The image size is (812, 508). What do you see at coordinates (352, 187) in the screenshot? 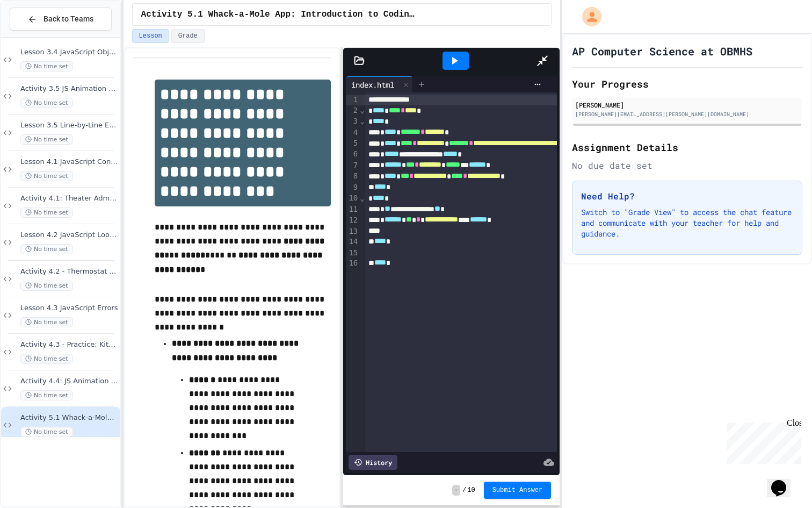
I see `div: 9` at bounding box center [352, 187].